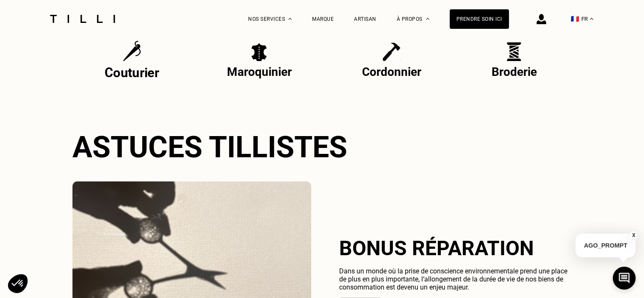  Describe the element at coordinates (456, 248) in the screenshot. I see `h2: Bonus réparation` at that location.